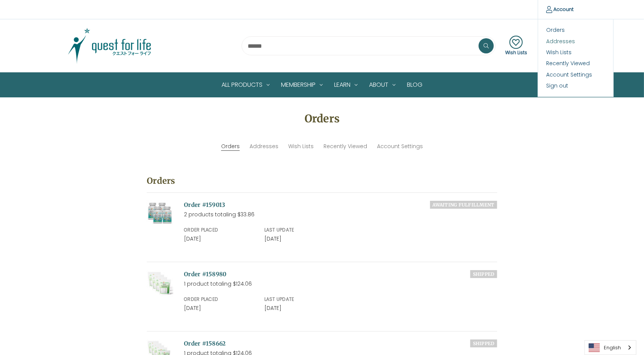 Image resolution: width=644 pixels, height=355 pixels. What do you see at coordinates (576, 30) in the screenshot?
I see `a: Orders` at bounding box center [576, 30].